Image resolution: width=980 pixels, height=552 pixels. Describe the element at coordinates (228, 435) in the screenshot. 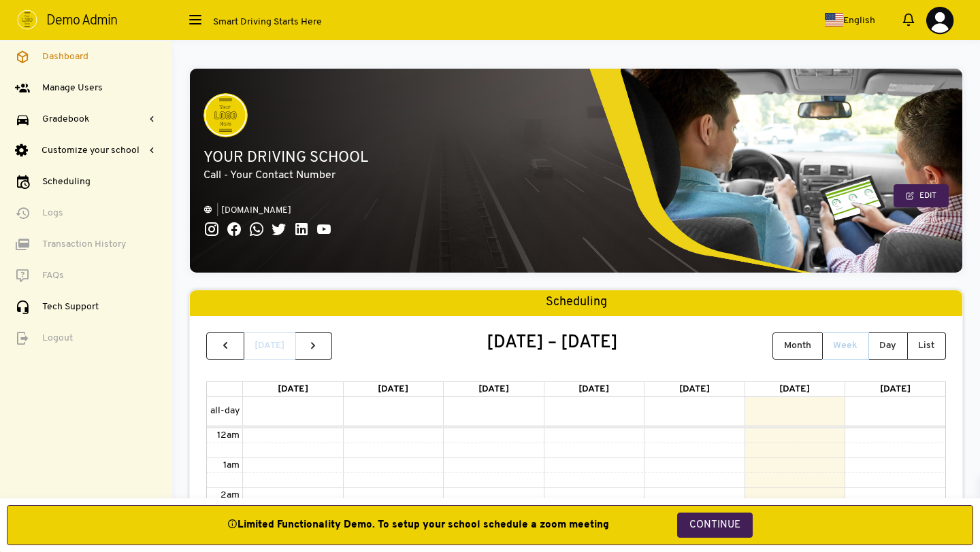

I see `span: 12am` at that location.